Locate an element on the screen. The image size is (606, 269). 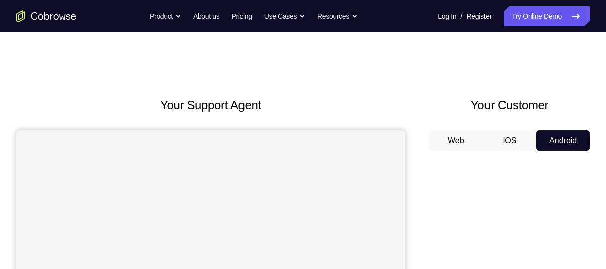
button: iOS is located at coordinates (510, 141).